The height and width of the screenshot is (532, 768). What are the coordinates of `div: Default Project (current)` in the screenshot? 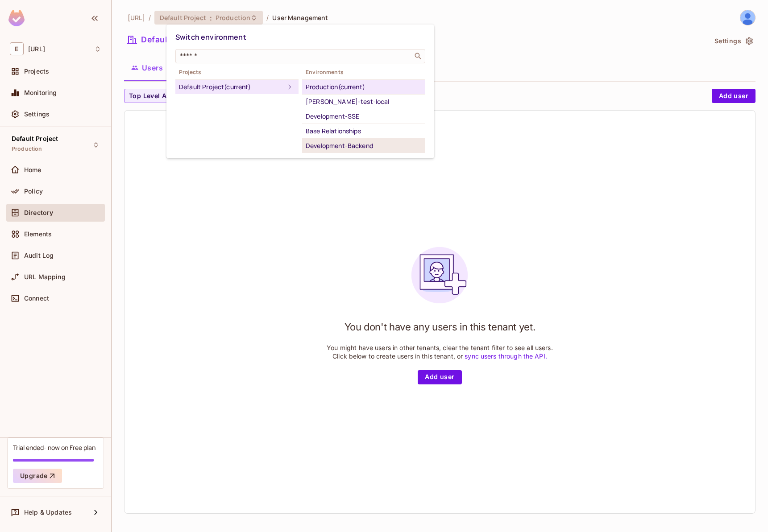 It's located at (232, 87).